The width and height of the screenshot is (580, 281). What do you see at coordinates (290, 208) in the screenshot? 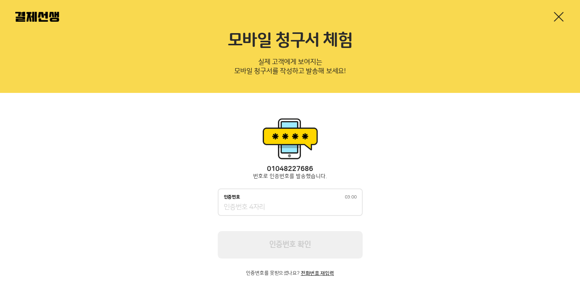
I see `input: 인증번호03:00` at bounding box center [290, 208].